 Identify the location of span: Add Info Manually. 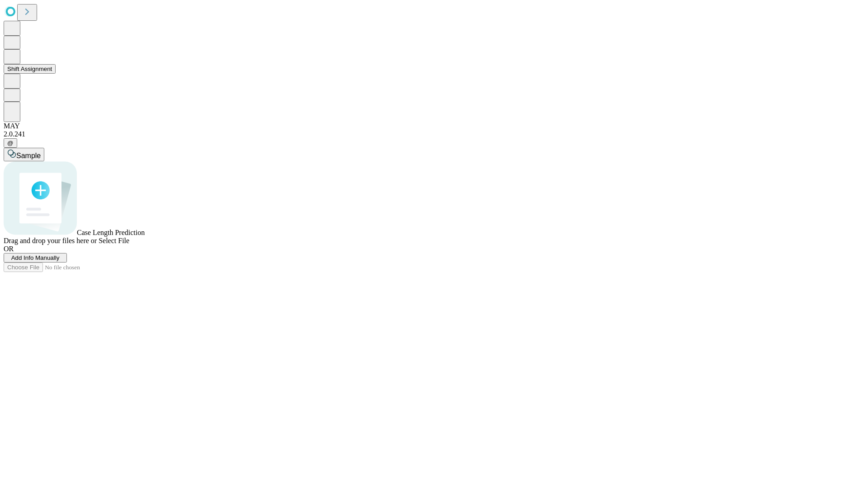
(35, 258).